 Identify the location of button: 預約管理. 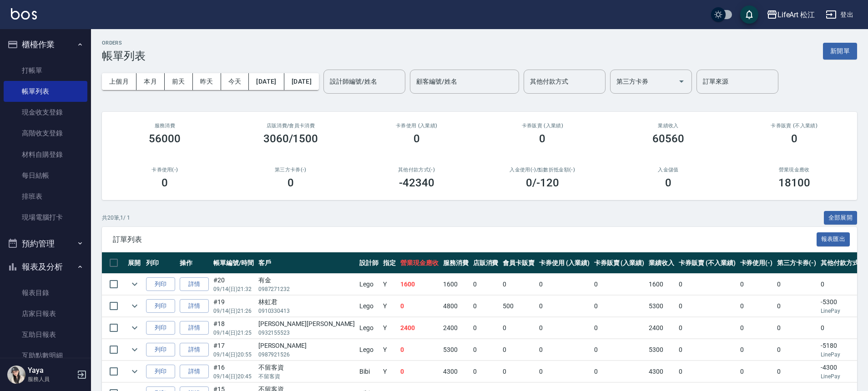
(46, 244).